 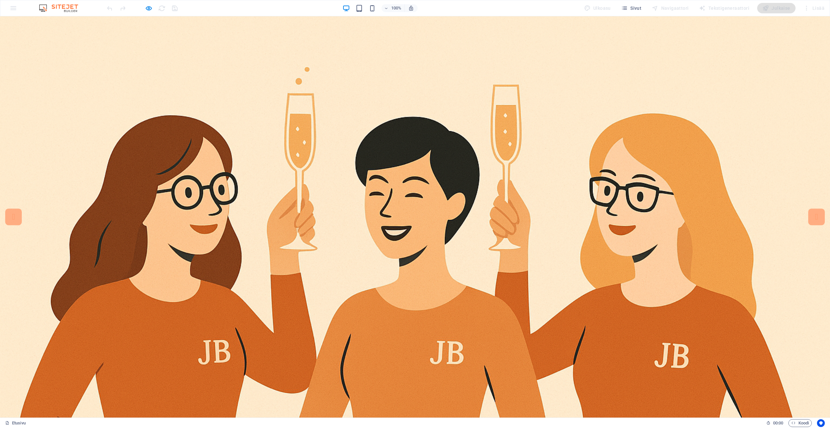 What do you see at coordinates (821, 423) in the screenshot?
I see `button: Usercentrics` at bounding box center [821, 423].